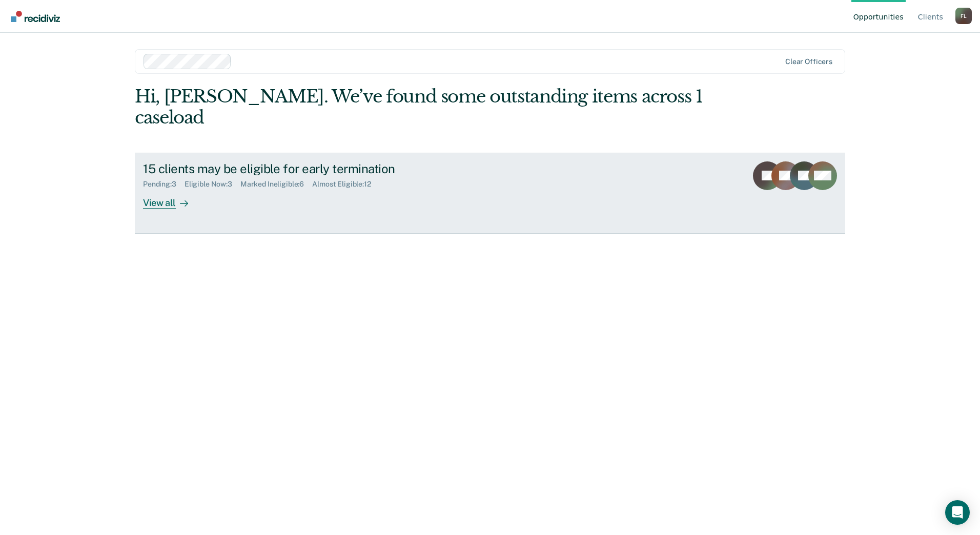 The image size is (980, 535). I want to click on div: Almost Eligible : 12, so click(346, 184).